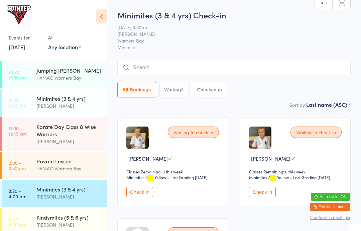 The width and height of the screenshot is (361, 231). I want to click on img: image1739272273.png, so click(260, 137).